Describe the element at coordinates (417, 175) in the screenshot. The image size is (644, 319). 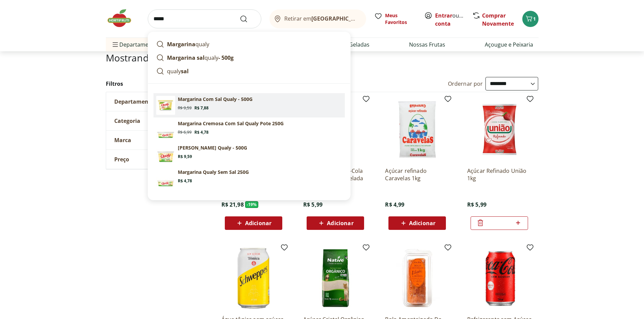
I see `p: Açúcar refinado Caravelas 1kg` at that location.